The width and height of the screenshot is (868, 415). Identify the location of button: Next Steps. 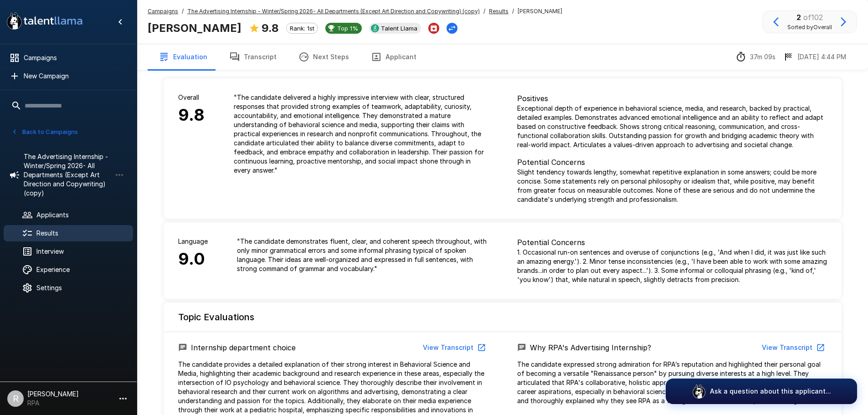
(323, 57).